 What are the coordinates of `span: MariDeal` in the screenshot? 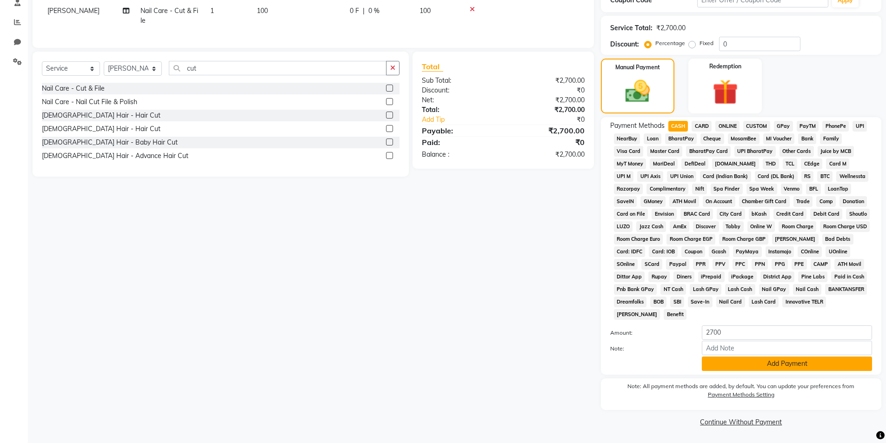 It's located at (663, 164).